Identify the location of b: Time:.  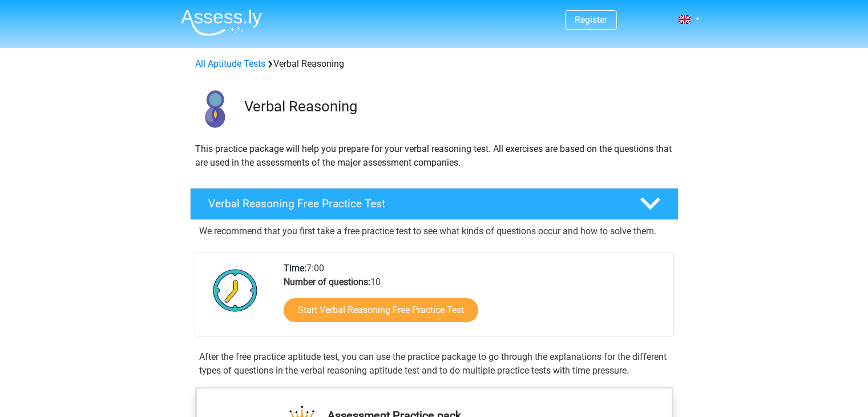
(295, 268).